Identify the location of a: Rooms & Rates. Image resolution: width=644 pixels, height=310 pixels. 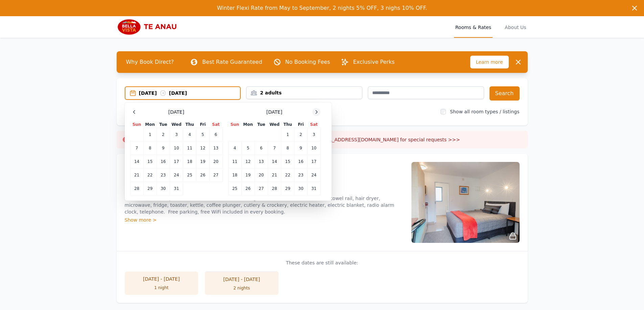
(474, 27).